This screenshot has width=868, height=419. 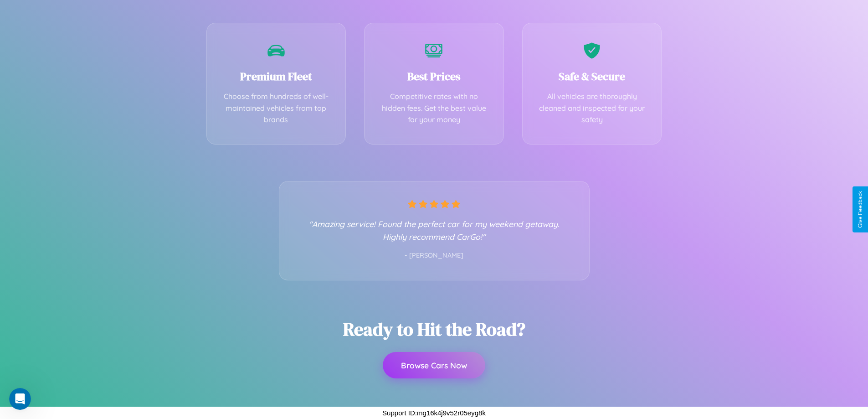 What do you see at coordinates (433, 108) in the screenshot?
I see `p: Competitive rates with no hidden fees. Get the best value for your money` at bounding box center [433, 108].